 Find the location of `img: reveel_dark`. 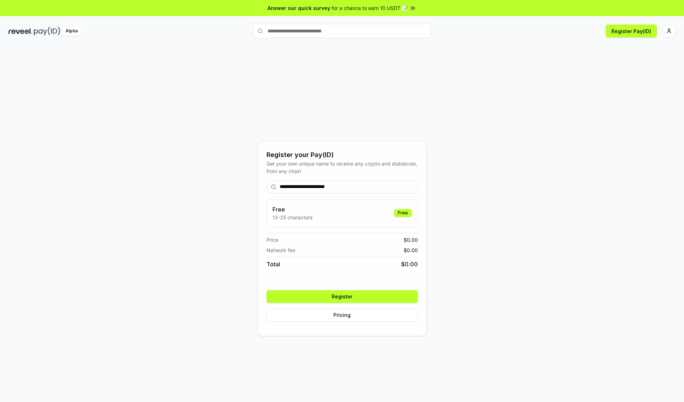

img: reveel_dark is located at coordinates (20, 31).